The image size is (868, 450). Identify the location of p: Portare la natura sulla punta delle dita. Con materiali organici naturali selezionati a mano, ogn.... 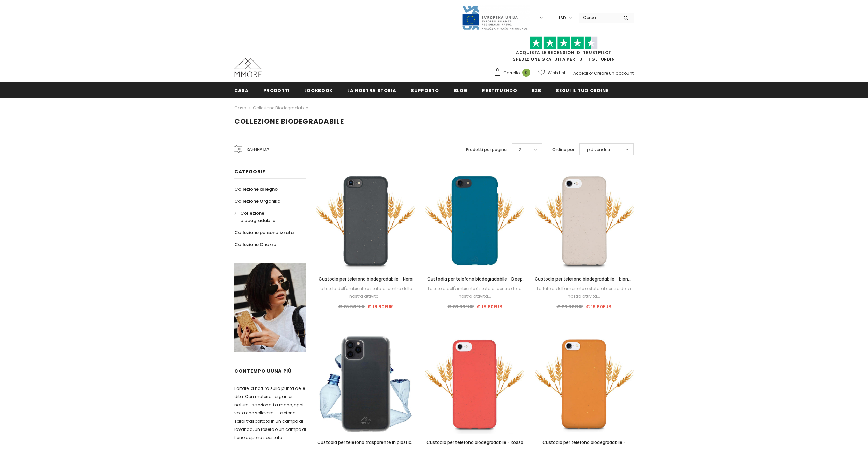
(271, 413).